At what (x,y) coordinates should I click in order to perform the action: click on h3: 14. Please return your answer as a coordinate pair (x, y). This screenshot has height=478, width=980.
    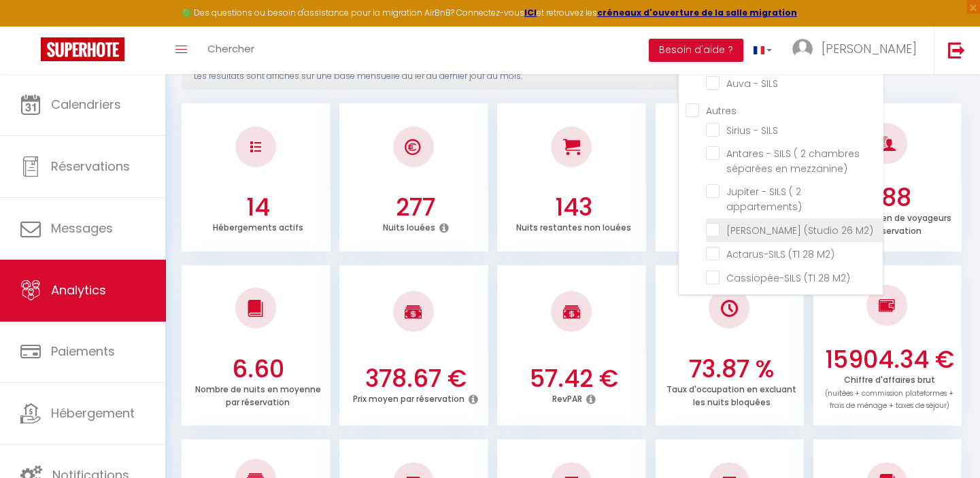
    Looking at the image, I should click on (258, 208).